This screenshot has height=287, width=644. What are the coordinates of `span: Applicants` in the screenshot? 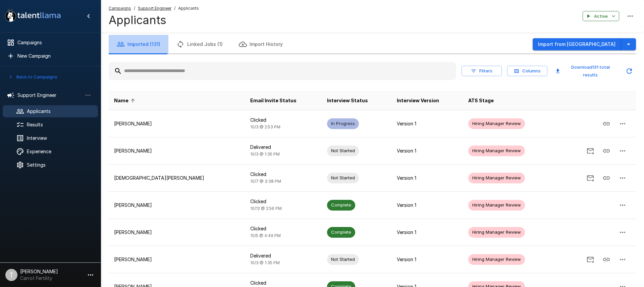 It's located at (188, 8).